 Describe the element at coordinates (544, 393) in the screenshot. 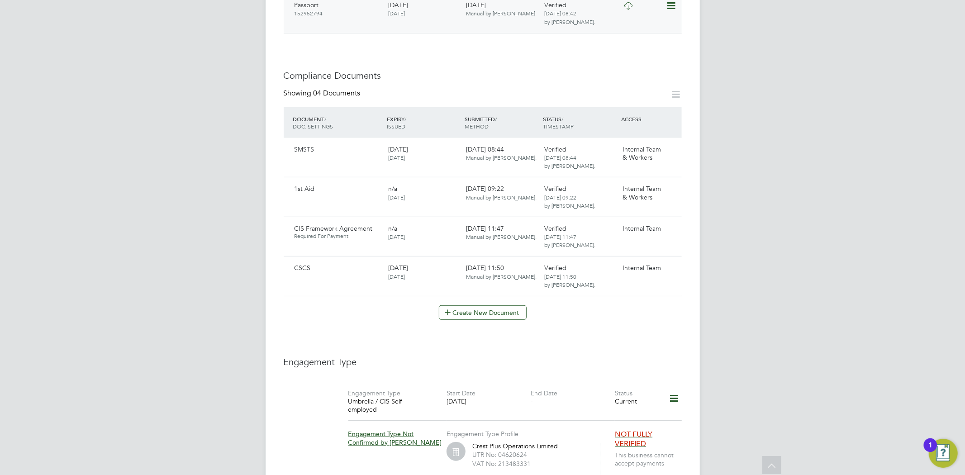

I see `label: End Date` at that location.